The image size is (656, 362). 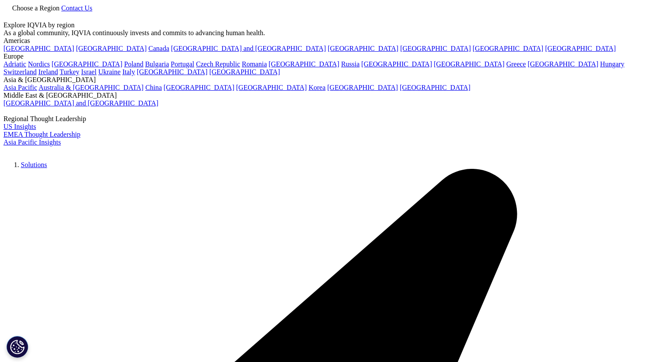 I want to click on a: Czech Republic, so click(x=218, y=64).